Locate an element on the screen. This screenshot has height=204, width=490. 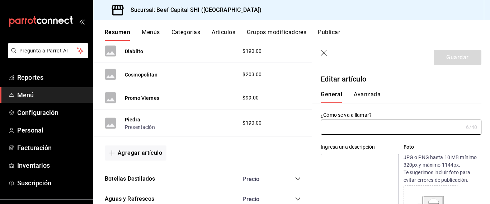
button: Categorías is located at coordinates (186, 35).